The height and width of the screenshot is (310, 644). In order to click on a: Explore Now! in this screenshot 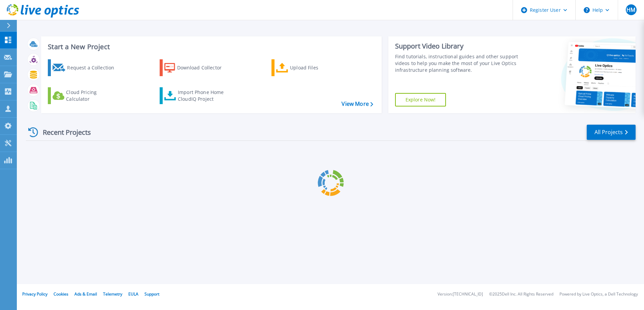, I will do `click(420, 100)`.